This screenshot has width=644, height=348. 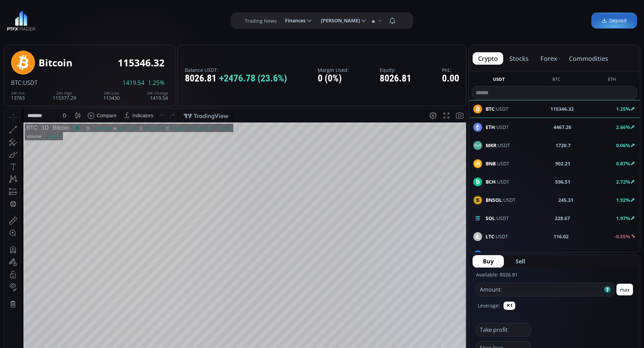 I want to click on b: 2.66%, so click(x=623, y=127).